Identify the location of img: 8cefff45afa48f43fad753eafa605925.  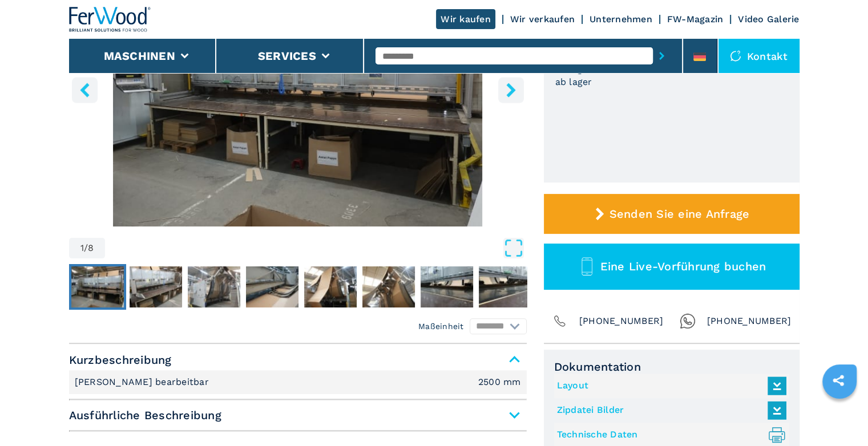
(331, 287).